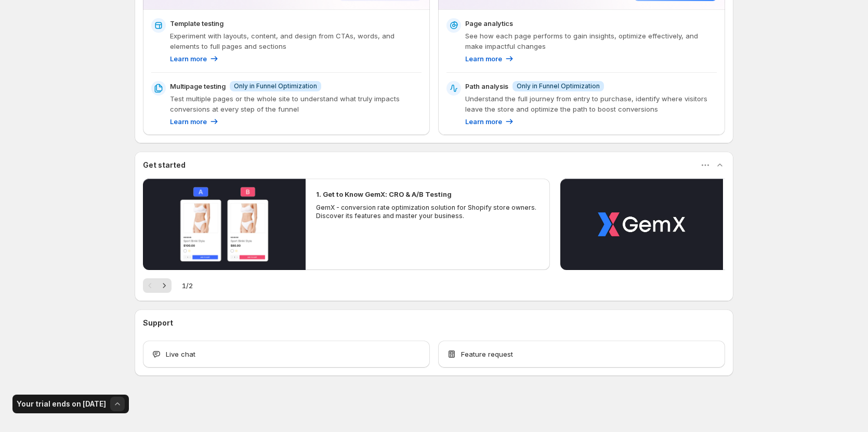  Describe the element at coordinates (427, 212) in the screenshot. I see `p: GemX - conversion rate optimization solution for Shopify store owners. Discover its features and ...` at that location.